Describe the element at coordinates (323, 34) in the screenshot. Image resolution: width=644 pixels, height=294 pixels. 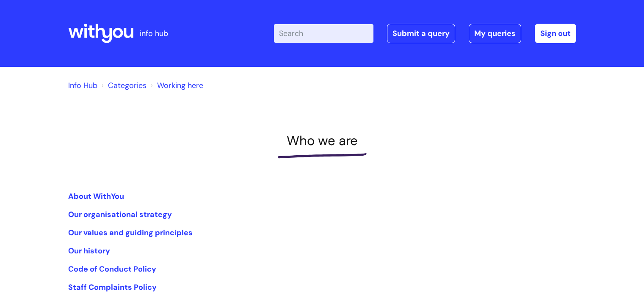
I see `input: Search` at that location.